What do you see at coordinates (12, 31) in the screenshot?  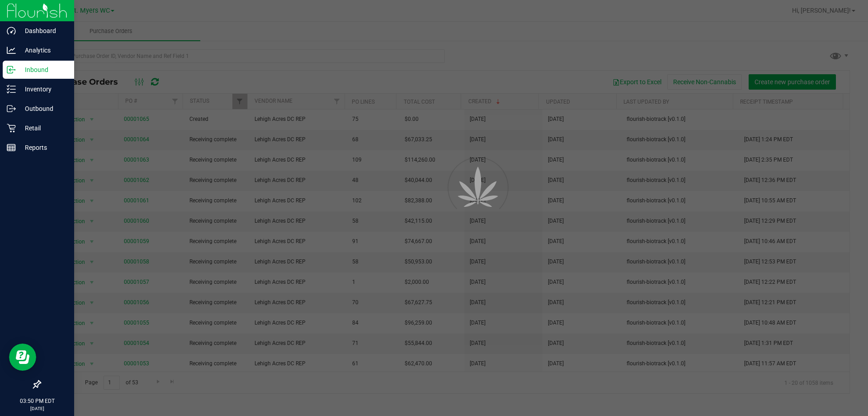 I see `inline-svg: Dashboard` at bounding box center [12, 31].